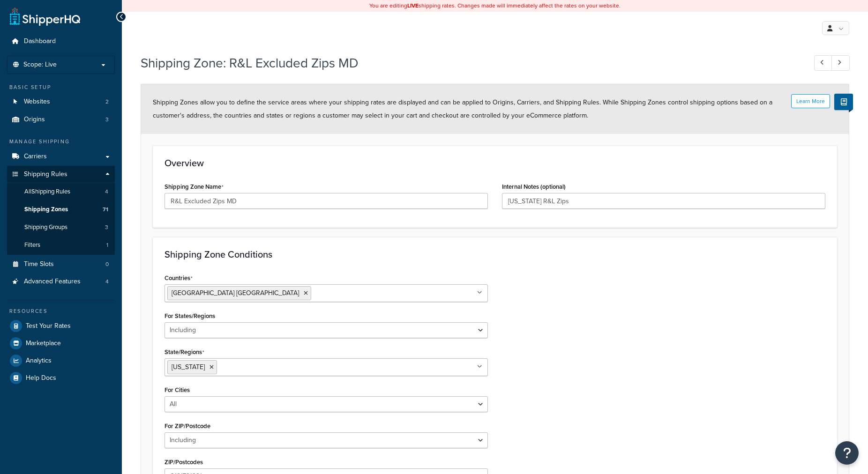  Describe the element at coordinates (61, 210) in the screenshot. I see `li: Shipping Zones` at that location.